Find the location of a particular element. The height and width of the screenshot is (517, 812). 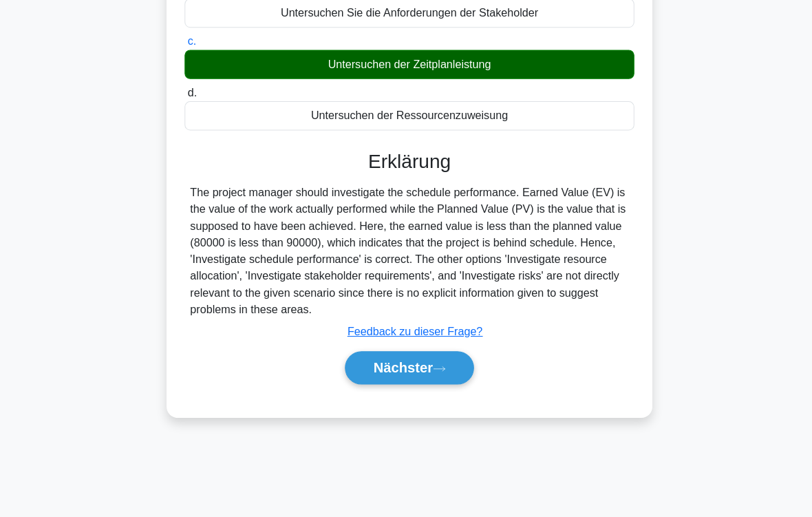

div: The project manager should investigate the schedule performance. Earned Value (EV) is the value o... is located at coordinates (406, 253).